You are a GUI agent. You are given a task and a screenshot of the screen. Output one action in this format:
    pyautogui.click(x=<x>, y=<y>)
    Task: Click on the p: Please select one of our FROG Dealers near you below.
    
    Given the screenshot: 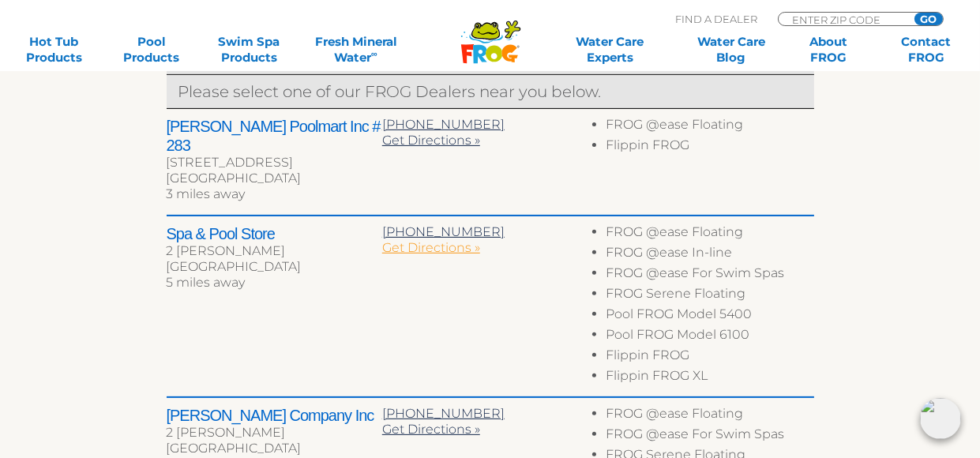 What is the action you would take?
    pyautogui.click(x=490, y=92)
    